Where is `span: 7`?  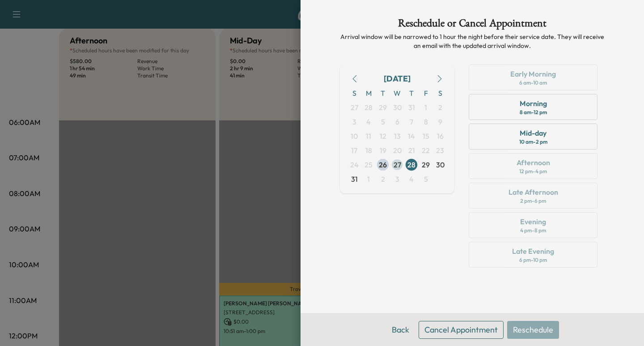 span: 7 is located at coordinates (411, 122).